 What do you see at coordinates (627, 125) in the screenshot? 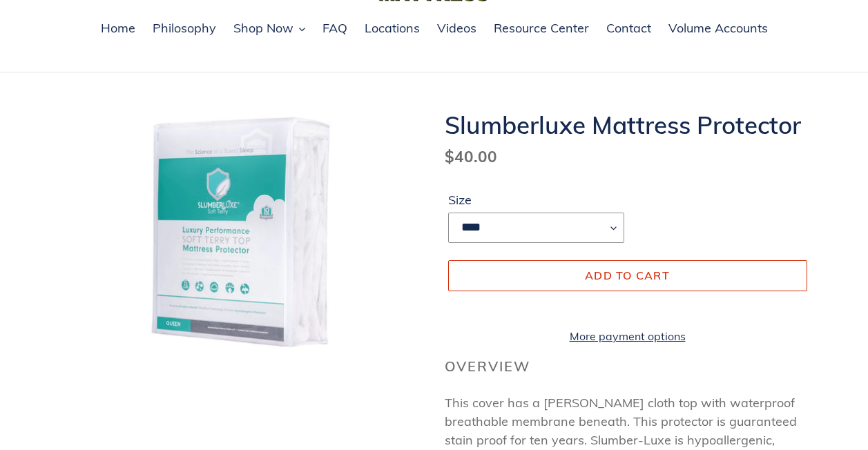
I see `h1: Slumberluxe Mattress Protector` at bounding box center [627, 125].